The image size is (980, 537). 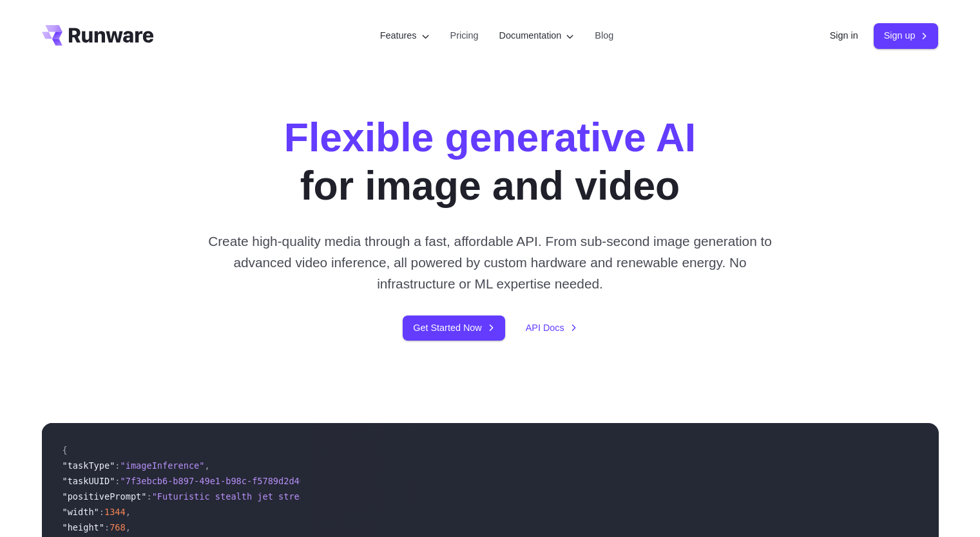 I want to click on label: Features, so click(x=404, y=36).